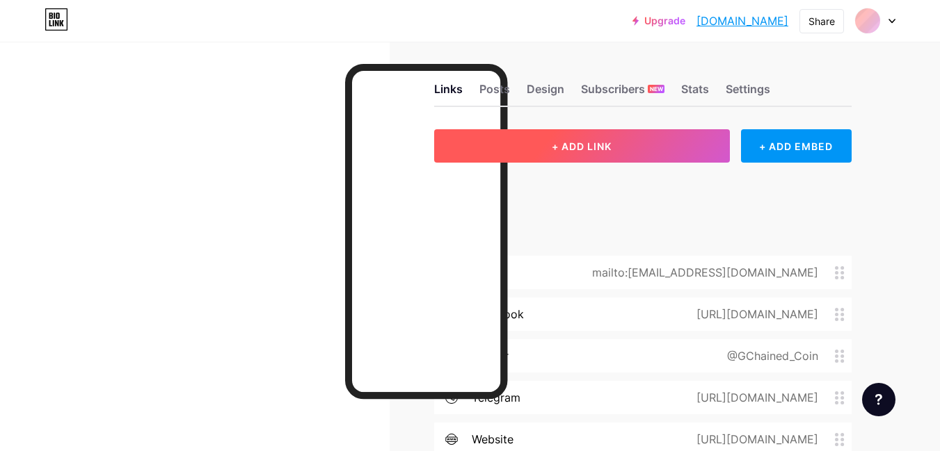  What do you see at coordinates (494, 93) in the screenshot?
I see `div: Posts` at bounding box center [494, 93].